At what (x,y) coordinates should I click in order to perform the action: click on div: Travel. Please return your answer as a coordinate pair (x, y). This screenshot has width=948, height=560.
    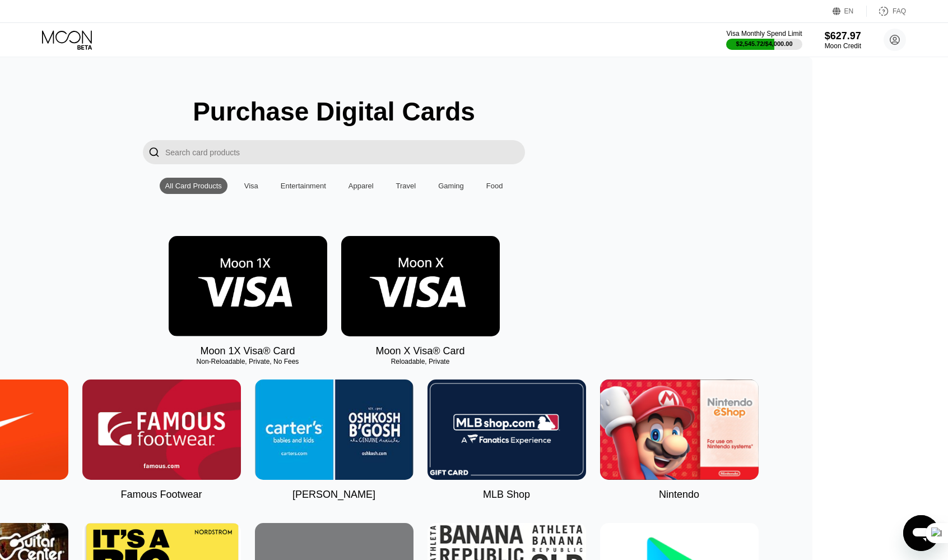
    Looking at the image, I should click on (406, 185).